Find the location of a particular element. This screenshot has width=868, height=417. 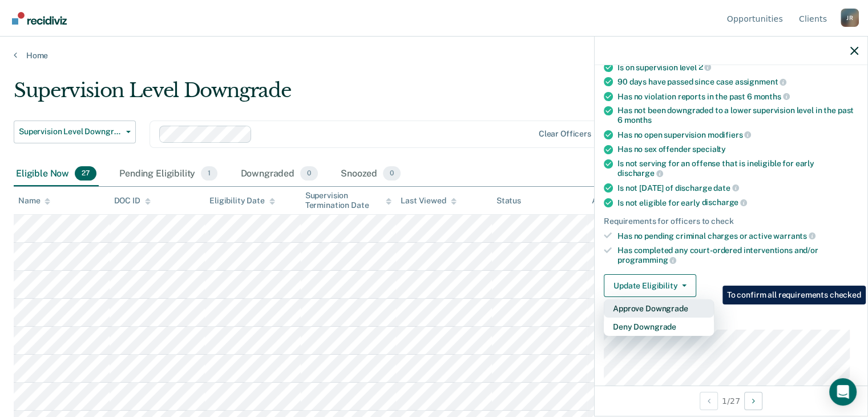

img: Recidiviz is located at coordinates (39, 19).